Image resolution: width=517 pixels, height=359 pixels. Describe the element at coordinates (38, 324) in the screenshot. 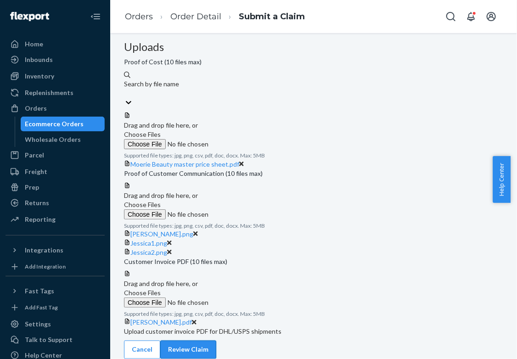

I see `div: Settings` at that location.